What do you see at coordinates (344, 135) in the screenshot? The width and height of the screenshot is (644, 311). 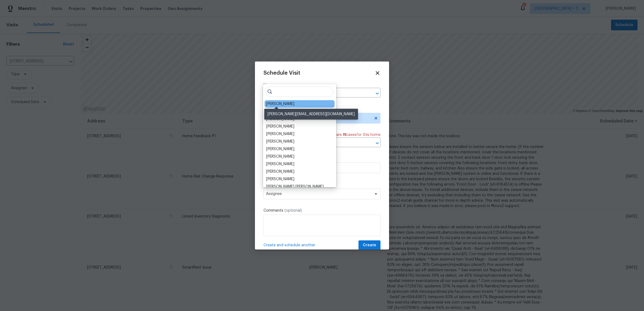 I see `span: 11` at bounding box center [344, 135].